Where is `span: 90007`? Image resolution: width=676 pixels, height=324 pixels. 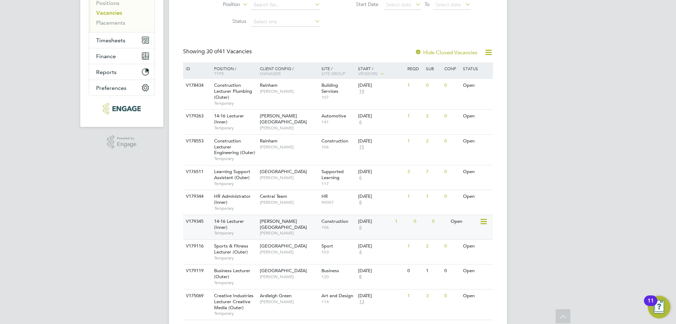 span: 90007 is located at coordinates (338, 202).